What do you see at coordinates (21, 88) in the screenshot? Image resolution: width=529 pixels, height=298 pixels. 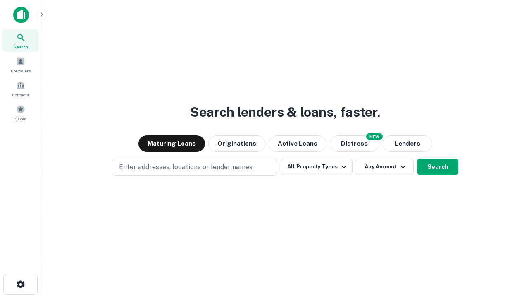 I see `div: Contacts` at bounding box center [21, 88].